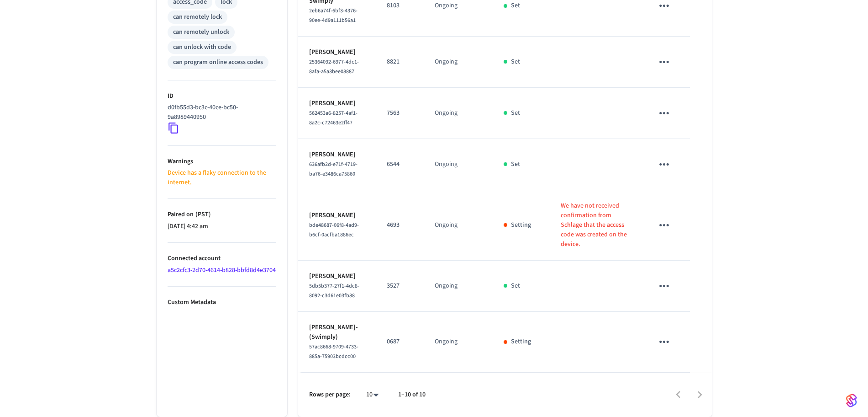 The height and width of the screenshot is (417, 868). I want to click on p: 7563, so click(400, 113).